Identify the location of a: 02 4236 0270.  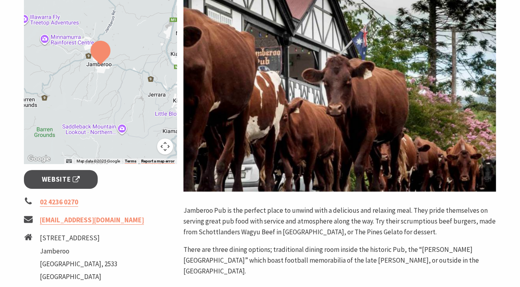
(59, 202).